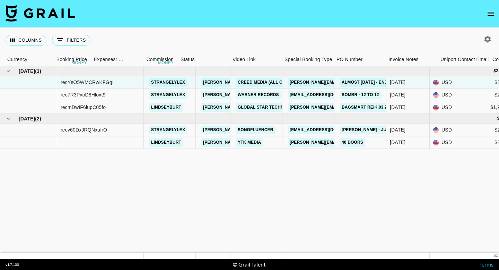 The width and height of the screenshot is (499, 270). Describe the element at coordinates (272, 82) in the screenshot. I see `a: Creed Media (All Campaigns)` at that location.